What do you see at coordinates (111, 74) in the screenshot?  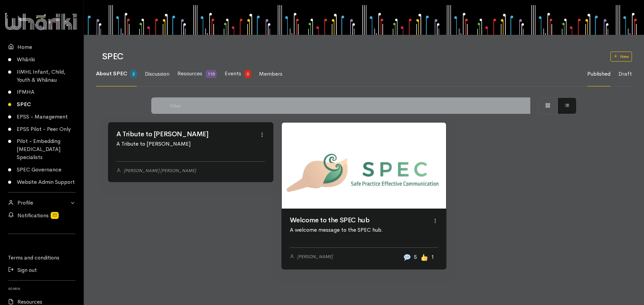 I see `span: About SPEC` at bounding box center [111, 74].